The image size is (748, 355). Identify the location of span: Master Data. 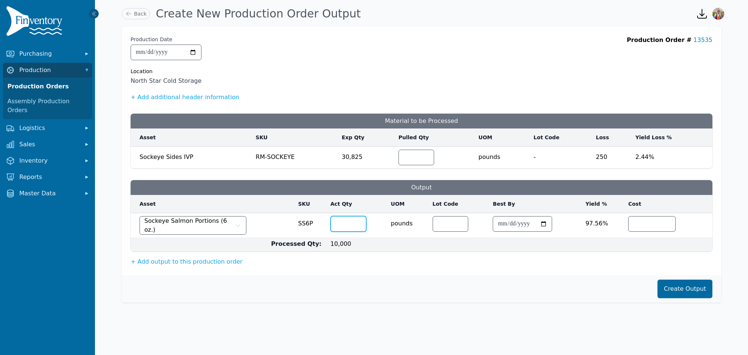
(49, 193).